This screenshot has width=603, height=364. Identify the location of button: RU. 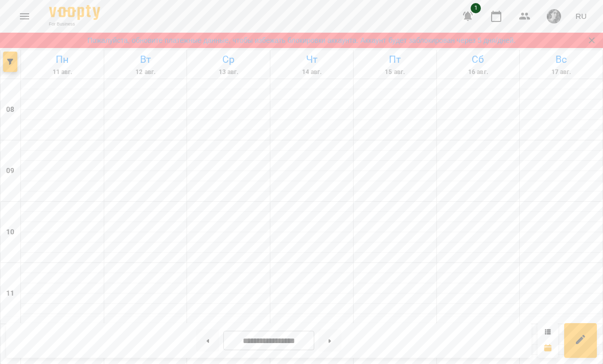
(581, 16).